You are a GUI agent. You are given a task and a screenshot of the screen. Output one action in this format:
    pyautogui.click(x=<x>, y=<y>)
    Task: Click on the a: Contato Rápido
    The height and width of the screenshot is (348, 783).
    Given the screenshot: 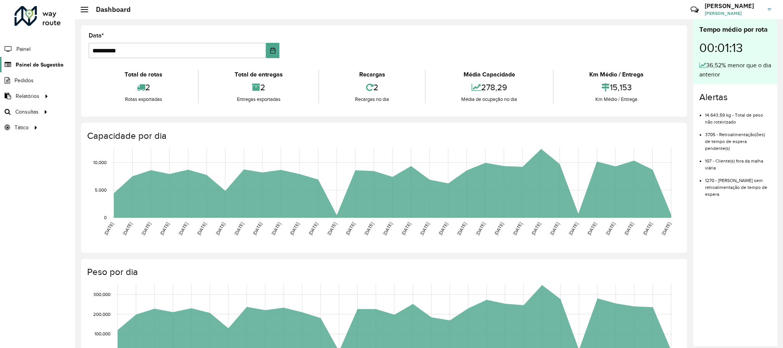 What is the action you would take?
    pyautogui.click(x=694, y=10)
    